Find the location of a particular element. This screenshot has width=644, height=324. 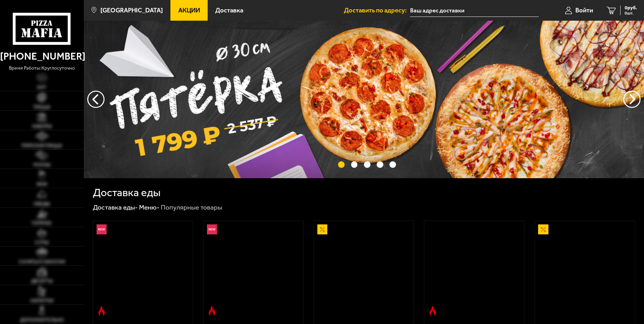

span: Наборы is located at coordinates (42, 126).